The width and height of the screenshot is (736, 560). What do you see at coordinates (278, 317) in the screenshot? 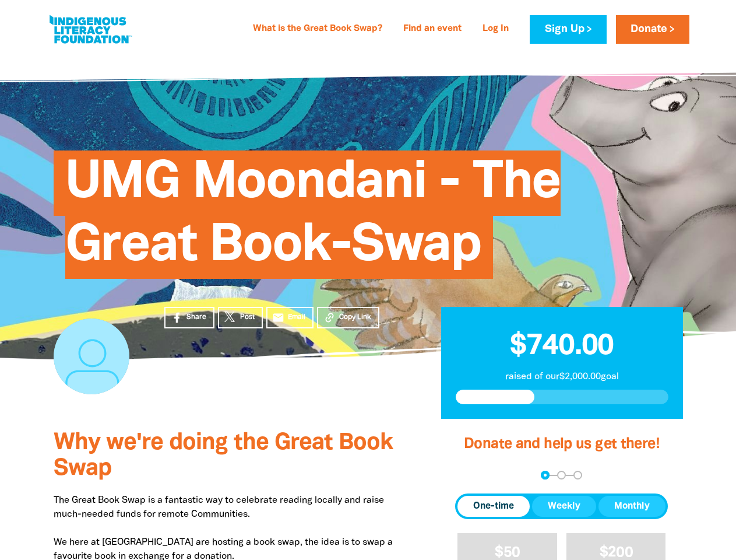
I see `i: email` at bounding box center [278, 317].